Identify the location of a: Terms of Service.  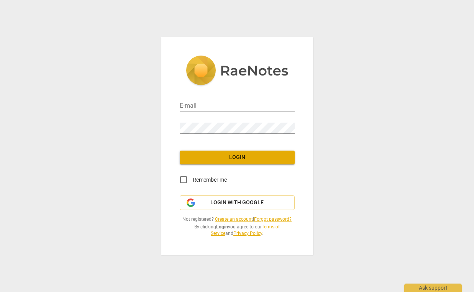
(245, 230).